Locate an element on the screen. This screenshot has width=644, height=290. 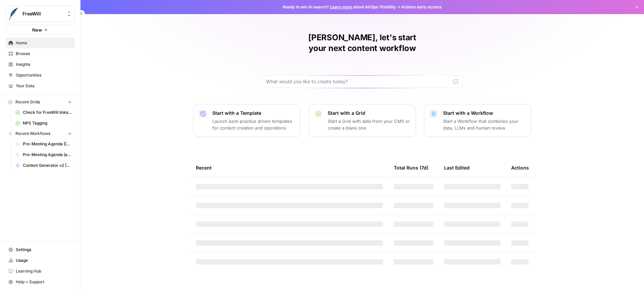
button: Help + Support is located at coordinates (40, 282).